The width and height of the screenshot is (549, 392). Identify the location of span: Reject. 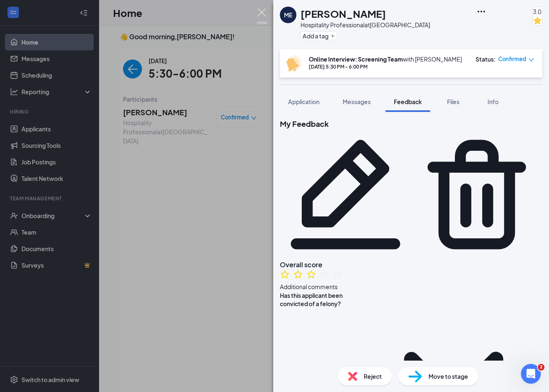
(373, 376).